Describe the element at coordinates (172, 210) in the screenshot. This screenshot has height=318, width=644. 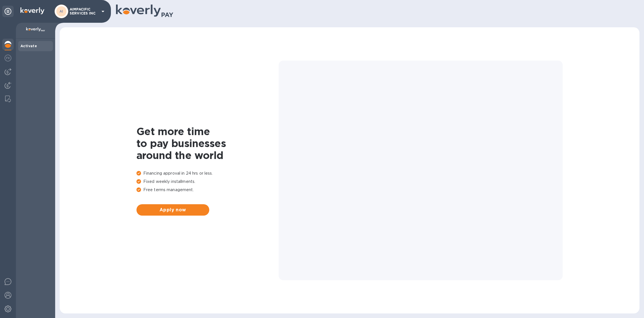
I see `span: Apply now` at that location.